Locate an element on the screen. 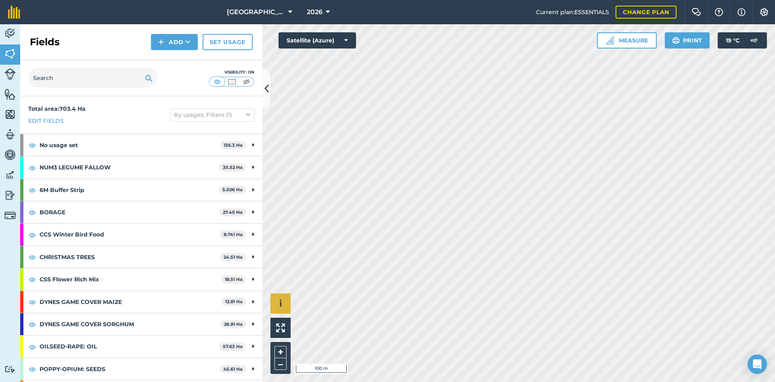  input: Search is located at coordinates (93, 78).